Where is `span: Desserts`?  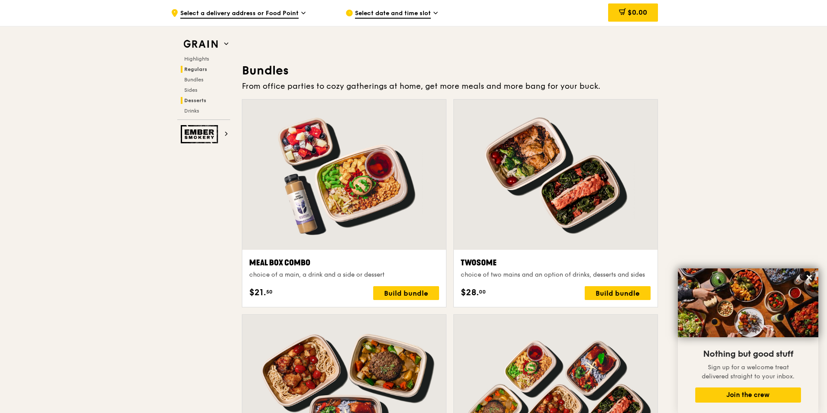
span: Desserts is located at coordinates (195, 101).